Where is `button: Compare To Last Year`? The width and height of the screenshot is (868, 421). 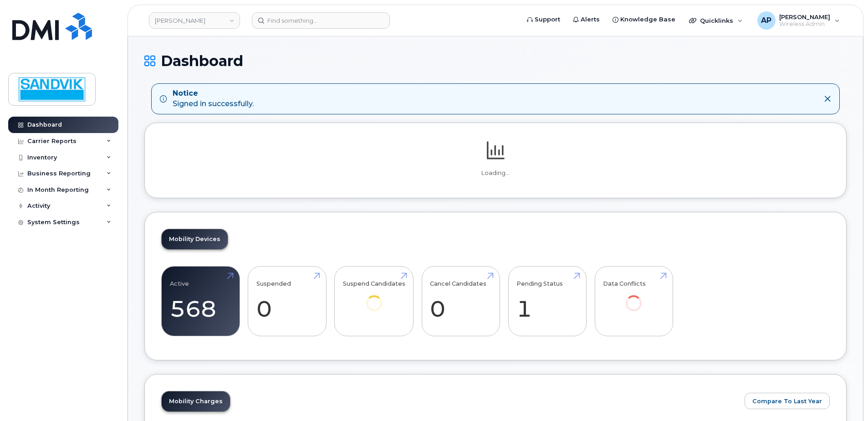 button: Compare To Last Year is located at coordinates (788, 401).